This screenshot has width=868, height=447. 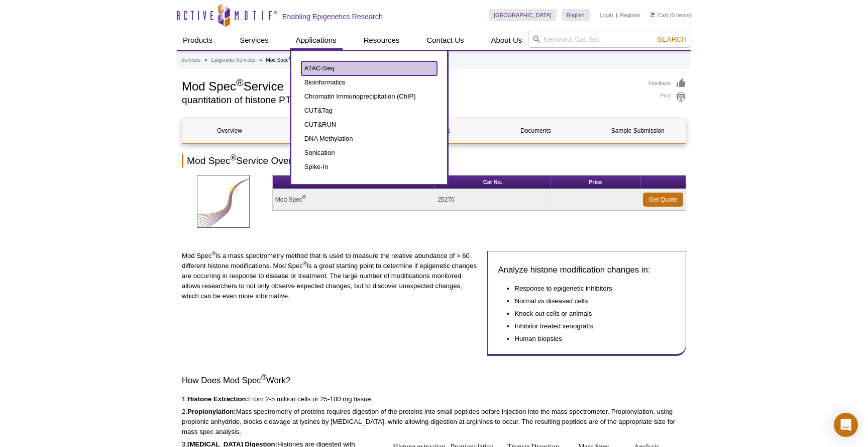 What do you see at coordinates (410, 100) in the screenshot?
I see `h2: quantitation of histone PTMs using mass spectrometry` at bounding box center [410, 100].